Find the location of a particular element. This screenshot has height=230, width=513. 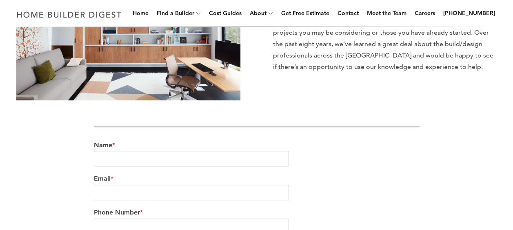

p: Our team would be delighted to hear from you and eager to assist with any projects you may be con... is located at coordinates (385, 44).